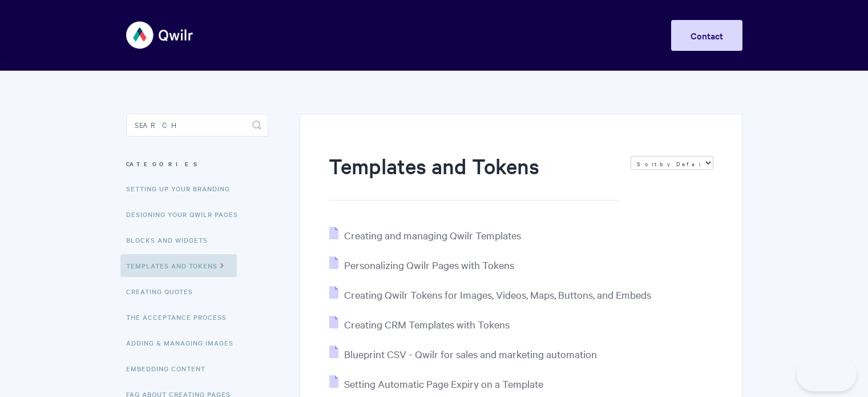 This screenshot has width=868, height=397. I want to click on h1: Templates and Tokens, so click(474, 176).